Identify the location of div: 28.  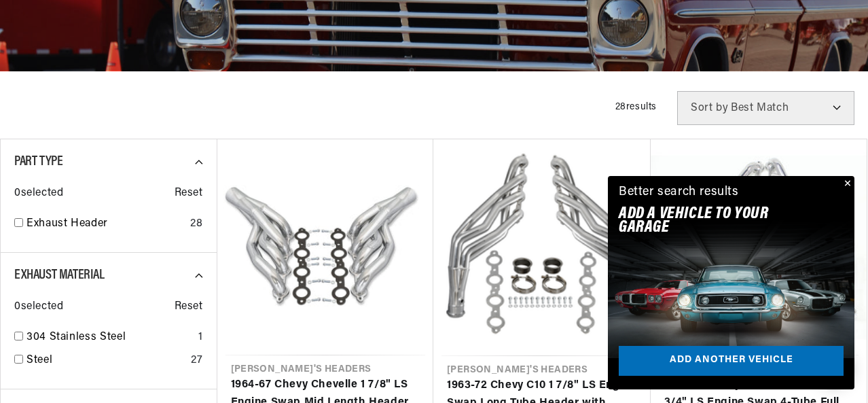
(196, 224).